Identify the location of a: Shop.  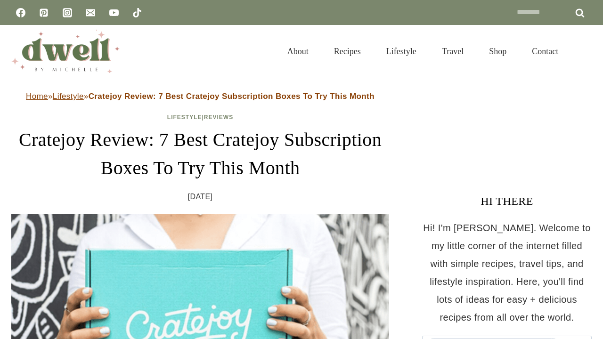
(497, 51).